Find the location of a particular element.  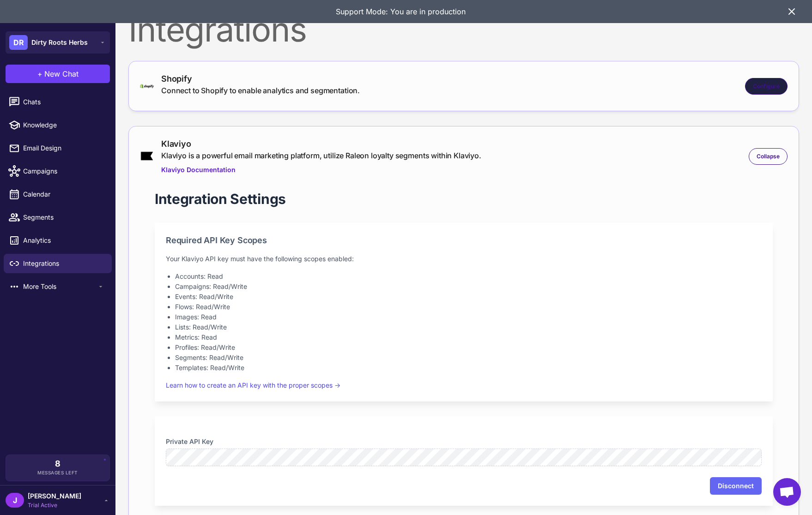

a: Calendar is located at coordinates (57, 194).